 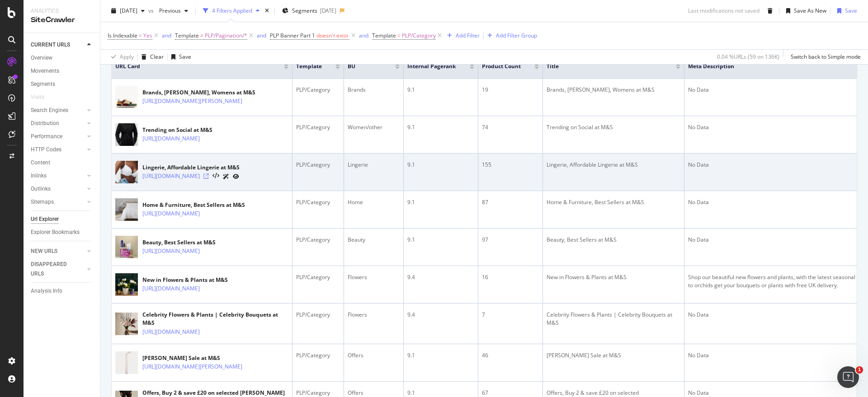 What do you see at coordinates (462, 35) in the screenshot?
I see `button: Add Filter` at bounding box center [462, 35].